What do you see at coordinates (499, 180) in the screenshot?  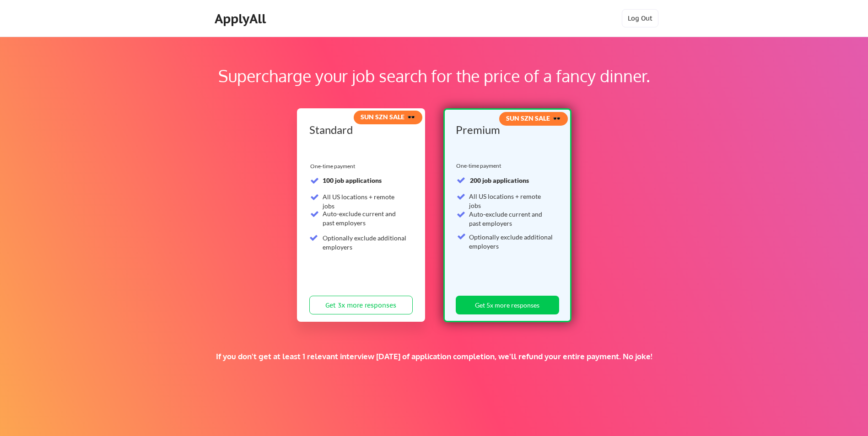 I see `strong: 200 job applications` at bounding box center [499, 180].